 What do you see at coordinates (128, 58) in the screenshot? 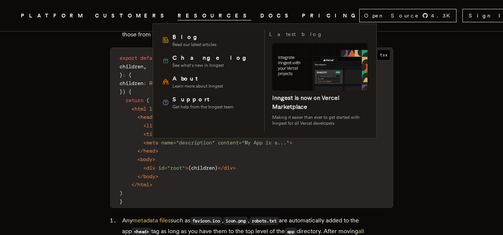
I see `span: export` at bounding box center [128, 58].